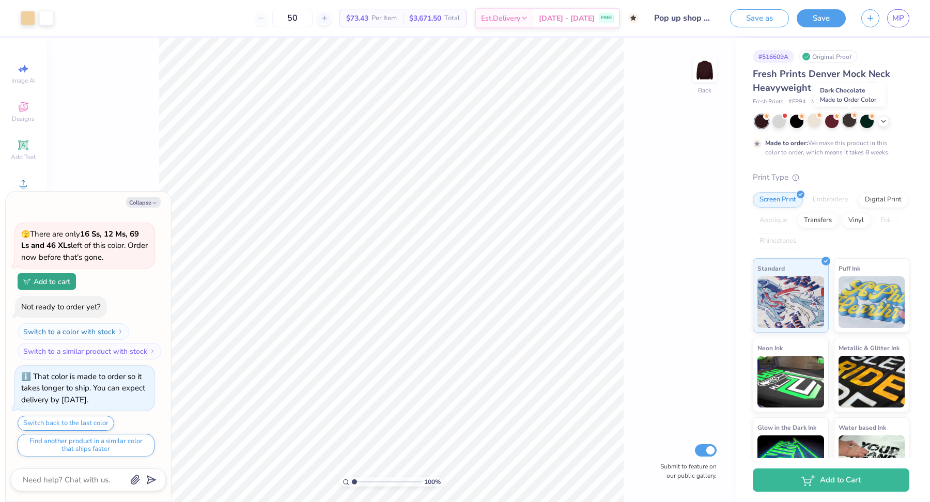  What do you see at coordinates (863, 427) in the screenshot?
I see `span: Water based Ink` at bounding box center [863, 427].